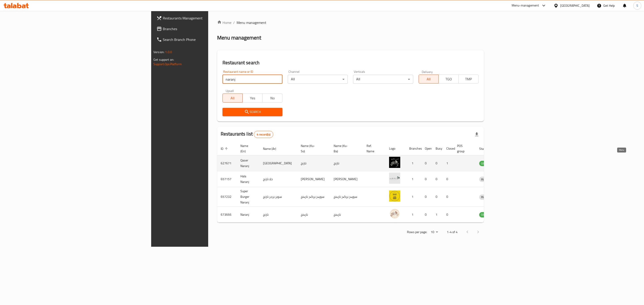  What do you see at coordinates (164, 59) in the screenshot?
I see `span: Get support on:` at bounding box center [164, 59].